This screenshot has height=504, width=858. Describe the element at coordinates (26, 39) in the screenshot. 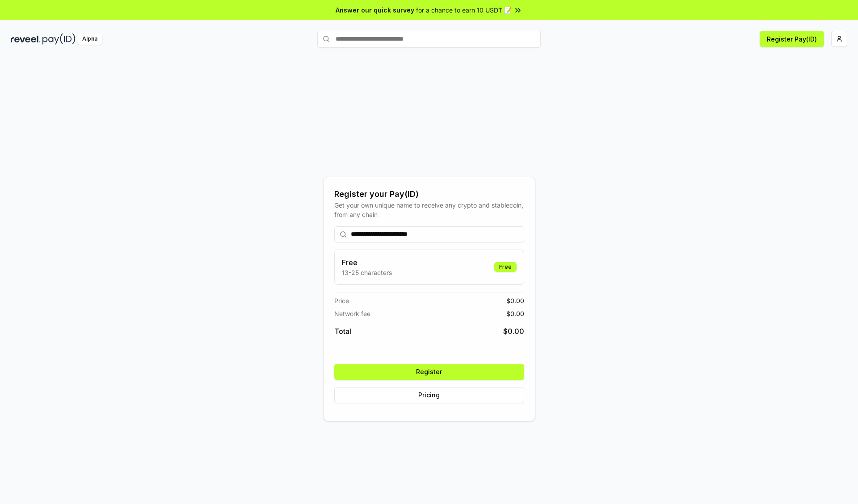

I see `img: reveel_dark` at that location.